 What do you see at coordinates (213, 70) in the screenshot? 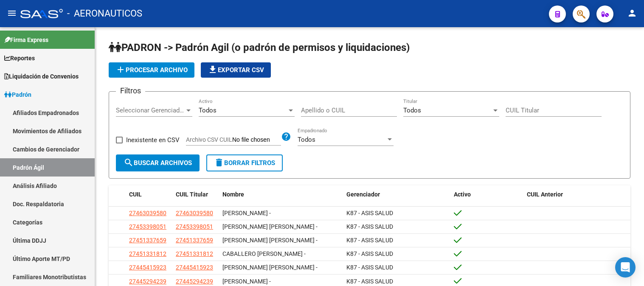
I see `mat-icon: file_download` at bounding box center [213, 70].